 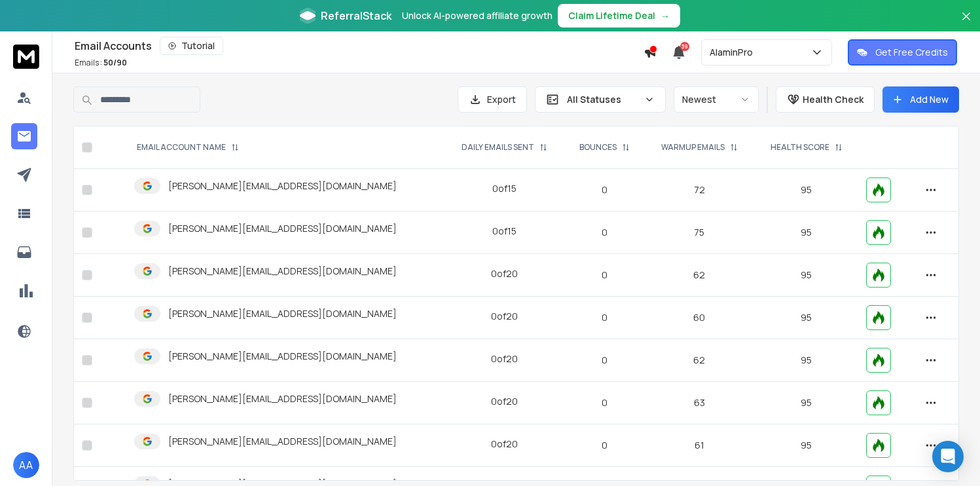 I want to click on button: AA, so click(x=26, y=464).